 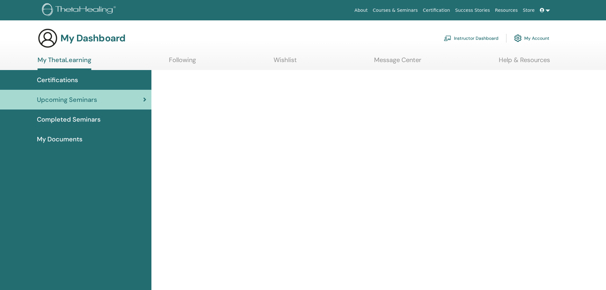 I want to click on span: Certifications, so click(x=57, y=80).